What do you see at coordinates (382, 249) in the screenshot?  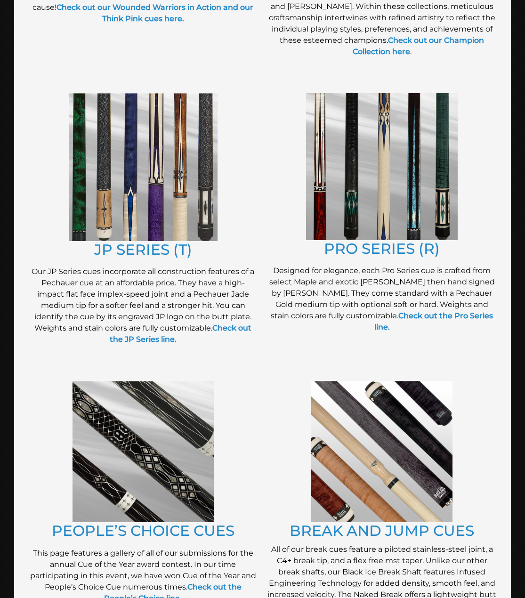 I see `a: PRO SERIES (R)` at bounding box center [382, 249].